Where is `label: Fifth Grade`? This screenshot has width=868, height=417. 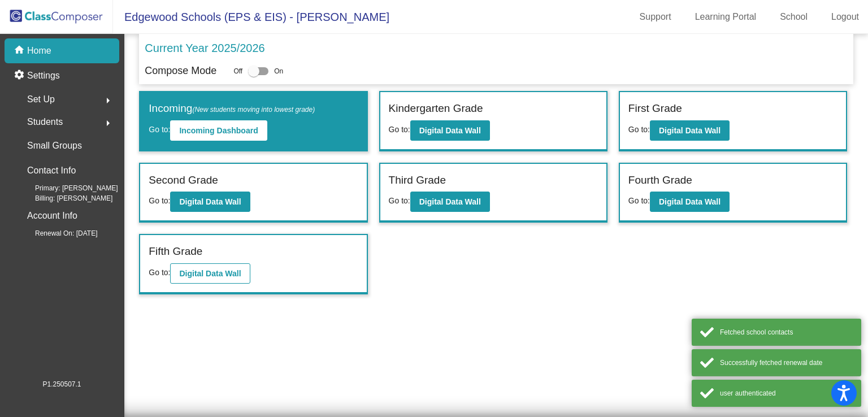
label: Fifth Grade is located at coordinates (175, 252).